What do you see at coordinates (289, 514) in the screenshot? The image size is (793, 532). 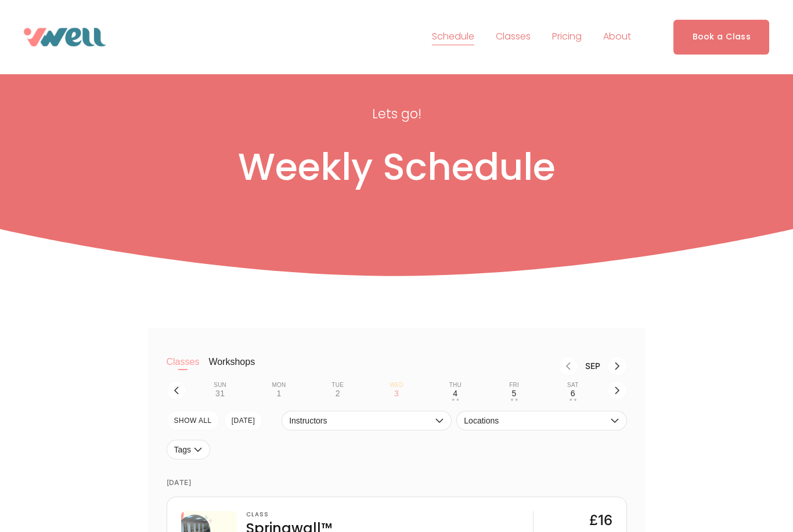 I see `h3: Class` at bounding box center [289, 514].